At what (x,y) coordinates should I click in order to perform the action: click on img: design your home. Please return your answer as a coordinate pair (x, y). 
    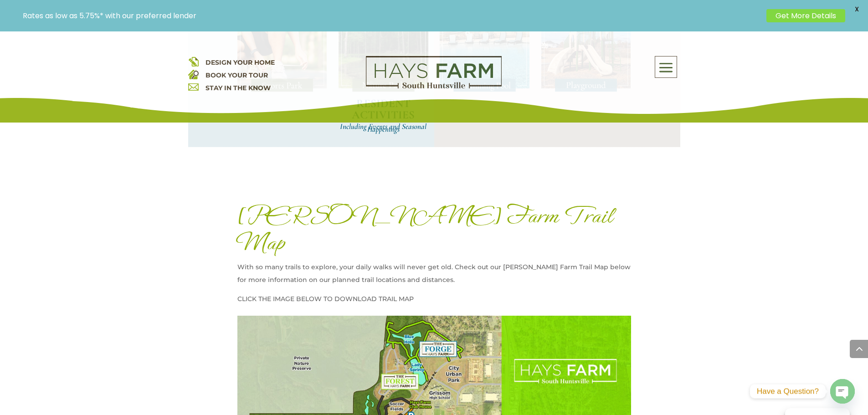
    Looking at the image, I should click on (193, 61).